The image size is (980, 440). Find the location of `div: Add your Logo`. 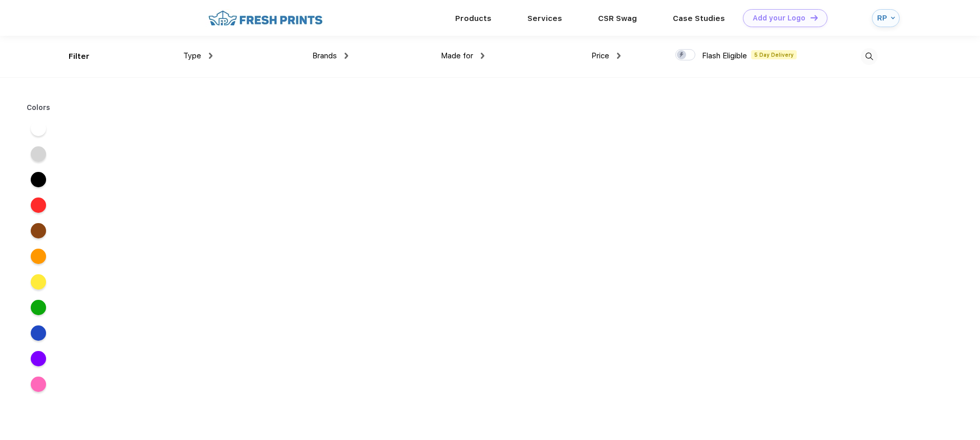

div: Add your Logo is located at coordinates (779, 18).